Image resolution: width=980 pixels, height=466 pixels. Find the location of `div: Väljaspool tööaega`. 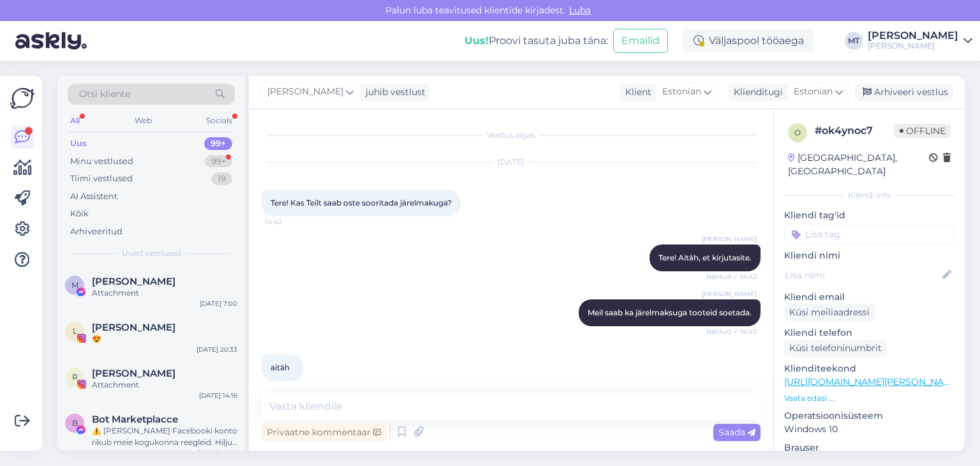

div: Väljaspool tööaega is located at coordinates (749, 41).